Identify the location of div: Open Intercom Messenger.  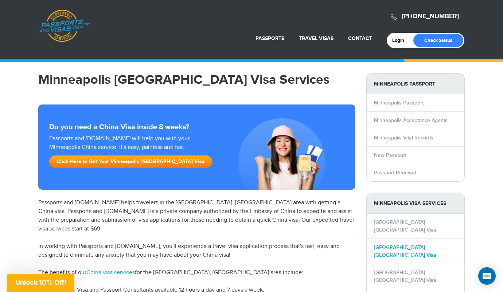
(487, 276).